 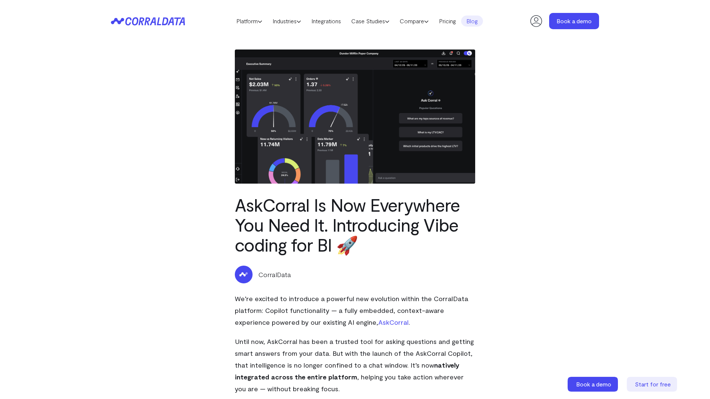 I want to click on a: AskCorral, so click(x=393, y=322).